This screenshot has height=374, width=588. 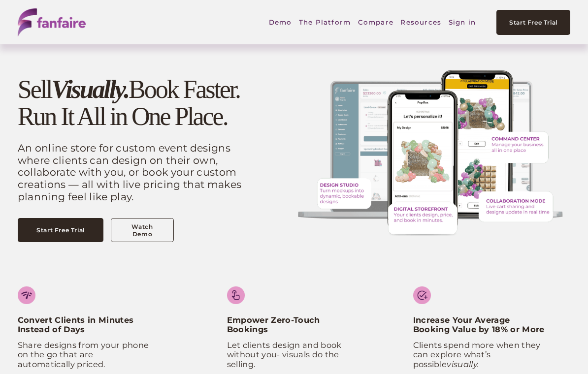 What do you see at coordinates (77, 325) in the screenshot?
I see `strong: Convert Clients in Minutes Instead of Days` at bounding box center [77, 325].